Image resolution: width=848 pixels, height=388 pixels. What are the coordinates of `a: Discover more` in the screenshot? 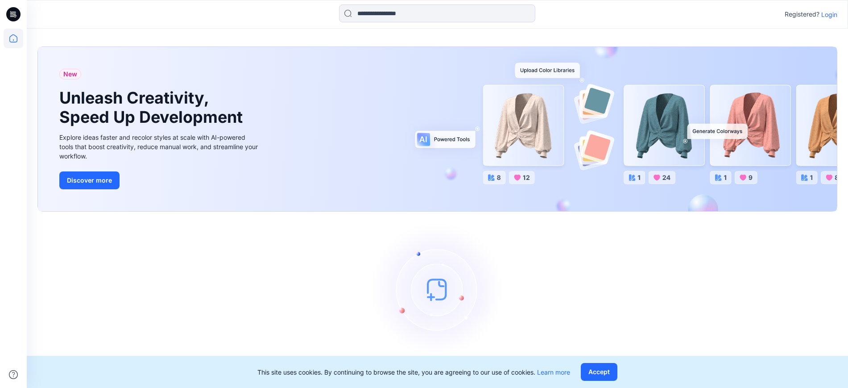 It's located at (160, 180).